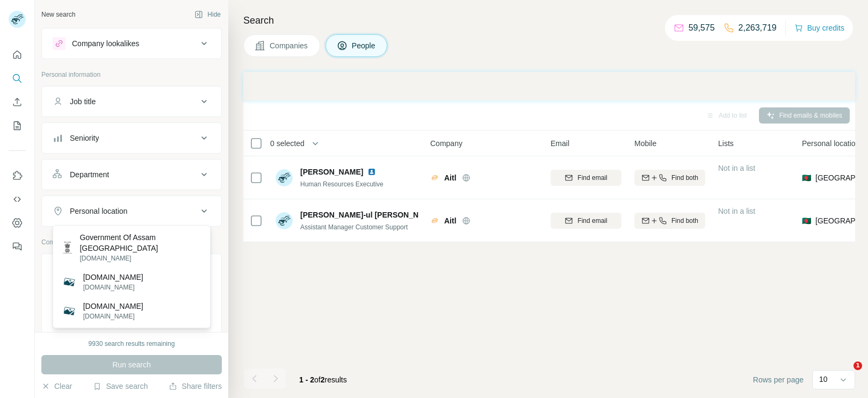 The image size is (868, 398). Describe the element at coordinates (89, 174) in the screenshot. I see `div: Department` at that location.